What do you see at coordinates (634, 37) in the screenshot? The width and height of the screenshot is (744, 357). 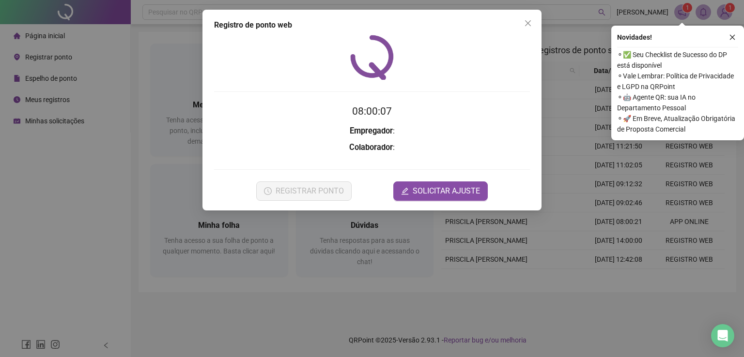 I see `span: Novidades !` at bounding box center [634, 37].